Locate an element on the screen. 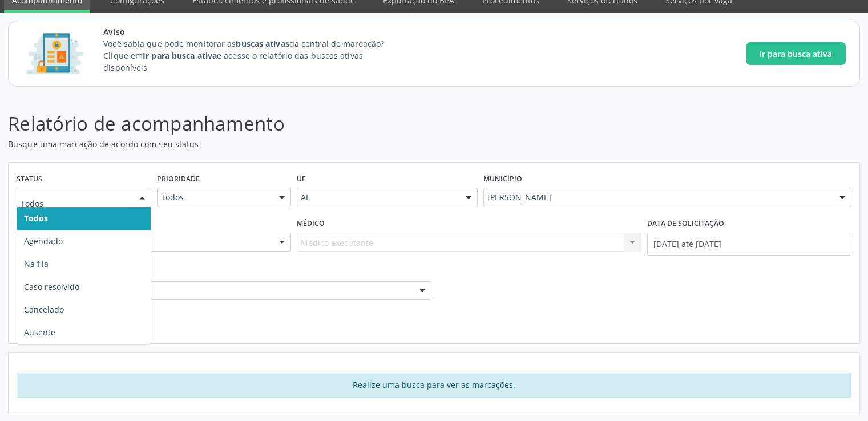 The image size is (868, 421). strong: buscas ativas is located at coordinates (262, 43).